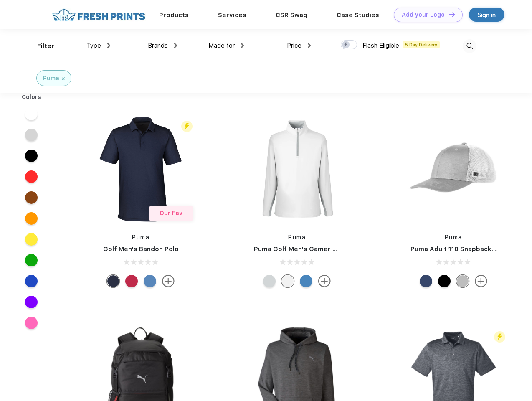 This screenshot has height=401, width=532. What do you see at coordinates (131, 281) in the screenshot?
I see `div: Ski Patrol` at bounding box center [131, 281].